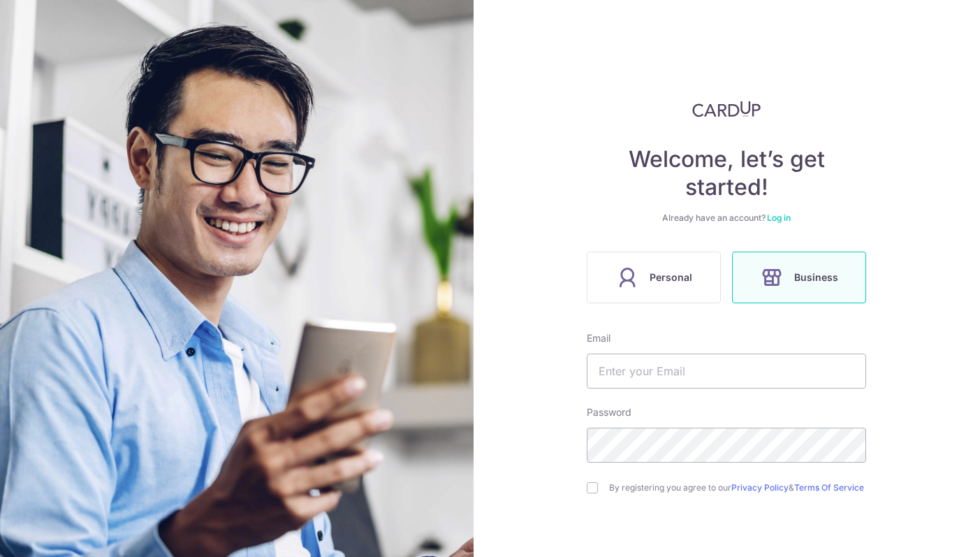 The image size is (980, 557). What do you see at coordinates (779, 217) in the screenshot?
I see `a: Log in` at bounding box center [779, 217].